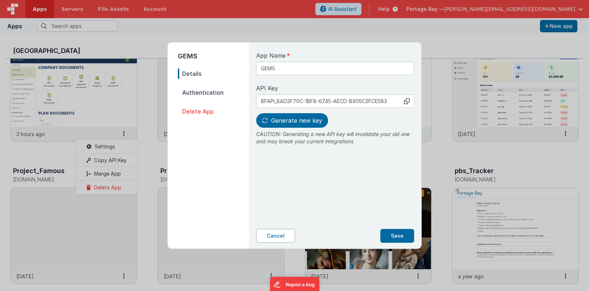 This screenshot has height=291, width=589. I want to click on span: App Name, so click(271, 56).